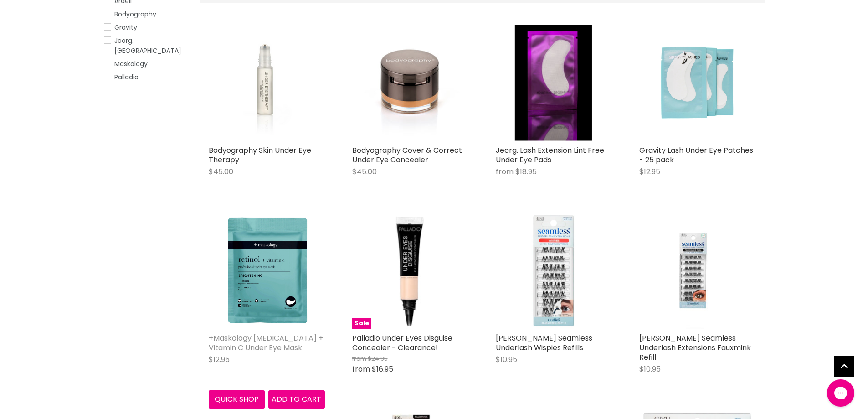  I want to click on button: Quick shop, so click(237, 399).